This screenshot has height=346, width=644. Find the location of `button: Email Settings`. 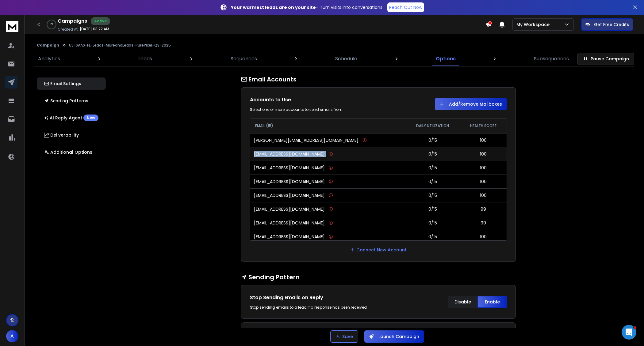

button: Email Settings is located at coordinates (71, 84).